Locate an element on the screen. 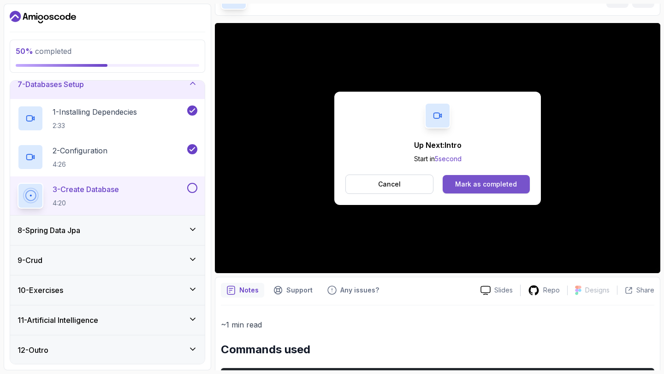 The height and width of the screenshot is (374, 664). button: 12-Outro is located at coordinates (107, 350).